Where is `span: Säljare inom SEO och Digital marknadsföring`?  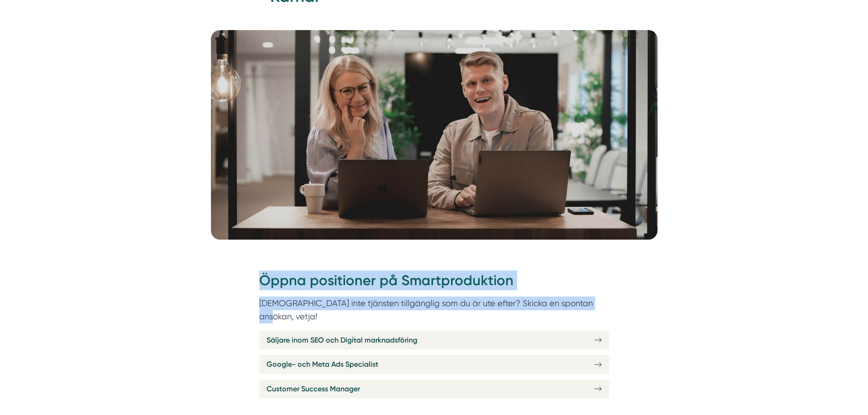
span: Säljare inom SEO och Digital marknadsföring is located at coordinates (342, 340).